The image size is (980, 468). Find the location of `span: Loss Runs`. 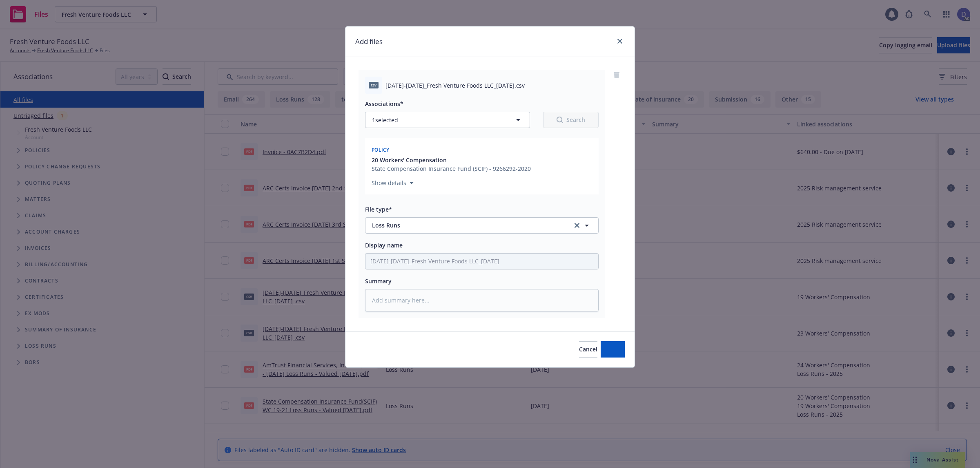

span: Loss Runs is located at coordinates (466, 225).